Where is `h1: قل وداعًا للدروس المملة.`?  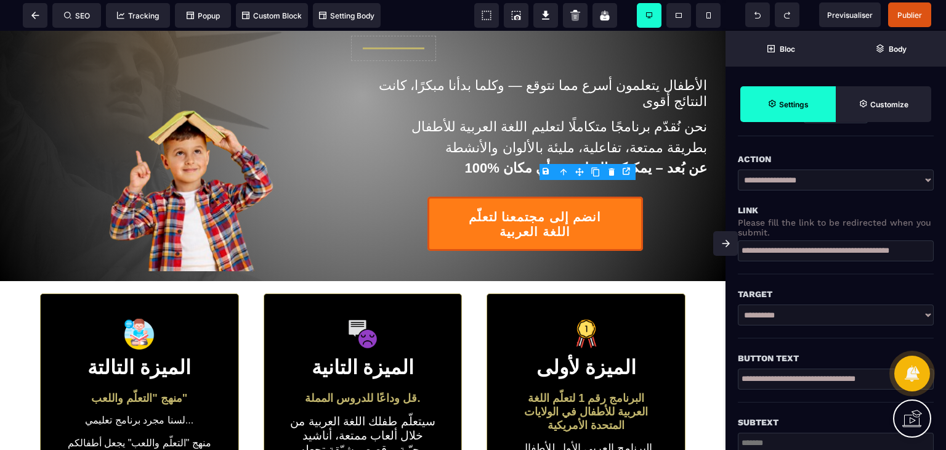
h1: قل وداعًا للدروس المملة. is located at coordinates (363, 367).